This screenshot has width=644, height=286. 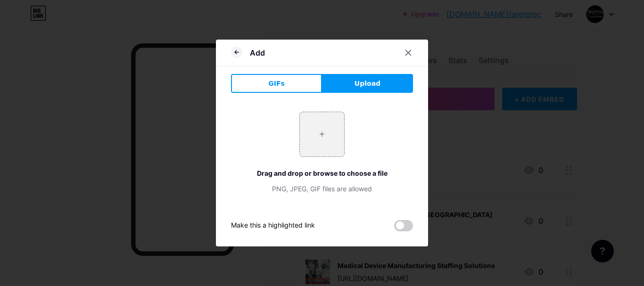 What do you see at coordinates (276, 84) in the screenshot?
I see `button: GIFs` at bounding box center [276, 84].